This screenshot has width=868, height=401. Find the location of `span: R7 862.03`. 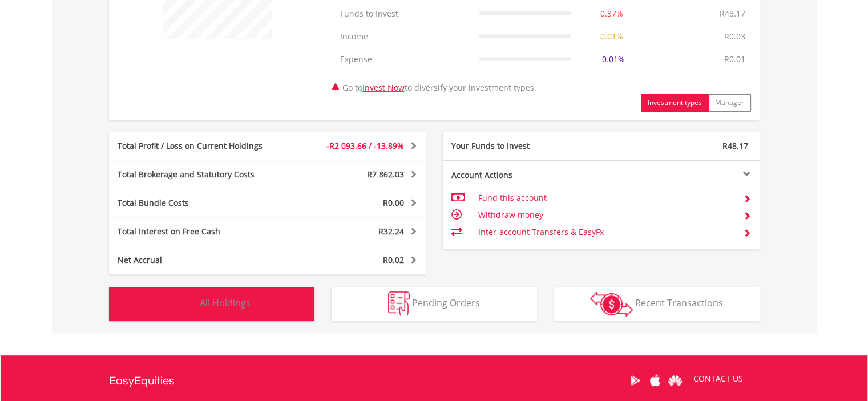

span: R7 862.03 is located at coordinates (385, 174).